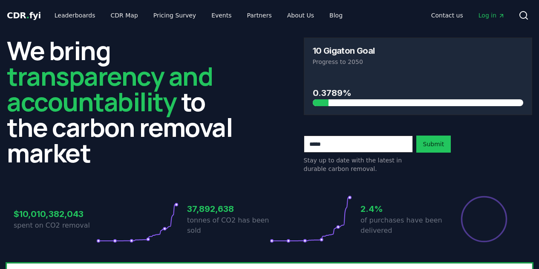 The width and height of the screenshot is (539, 269). What do you see at coordinates (402, 209) in the screenshot?
I see `h3: 2.4%` at bounding box center [402, 209].